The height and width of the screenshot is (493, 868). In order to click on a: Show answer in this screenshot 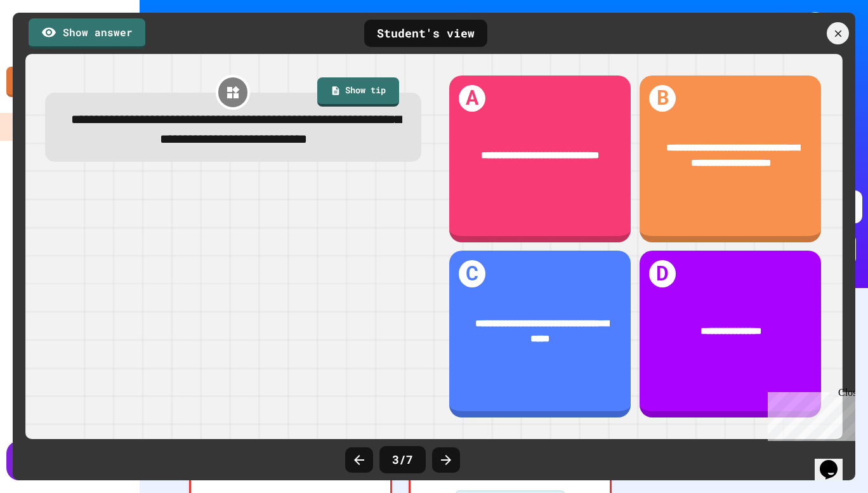, I will do `click(87, 33)`.